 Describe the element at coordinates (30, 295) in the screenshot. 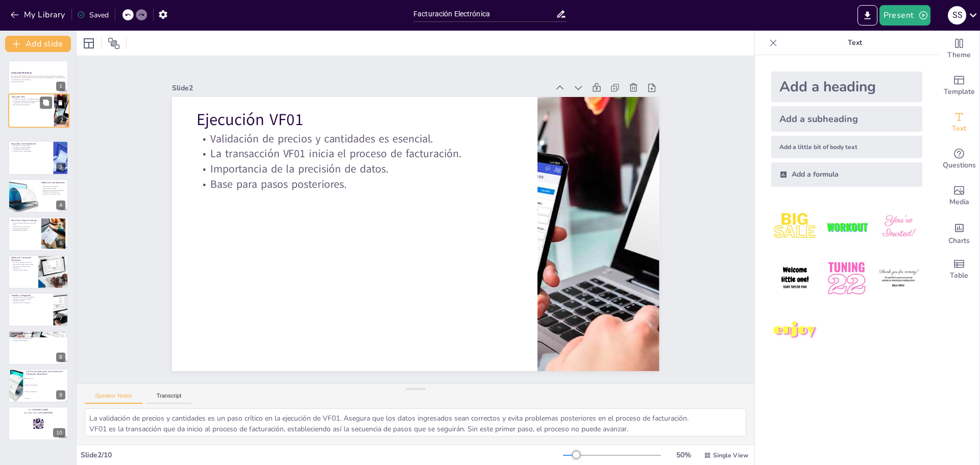

I see `p: Llamado a Integración` at that location.